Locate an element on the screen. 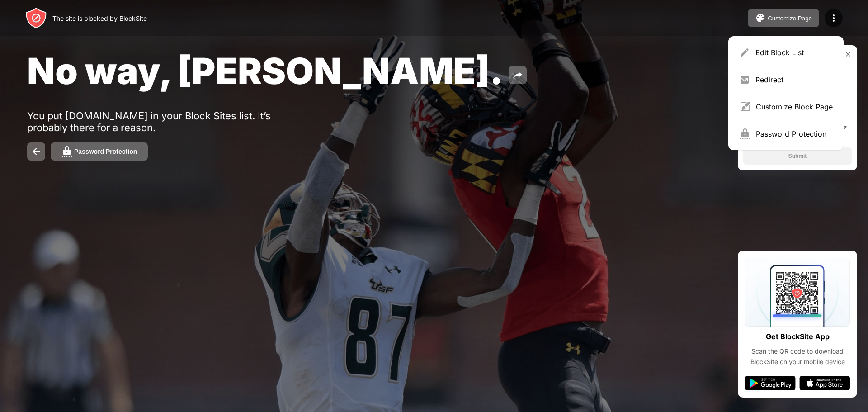 The height and width of the screenshot is (412, 868). img: menu-customize.svg is located at coordinates (745, 107).